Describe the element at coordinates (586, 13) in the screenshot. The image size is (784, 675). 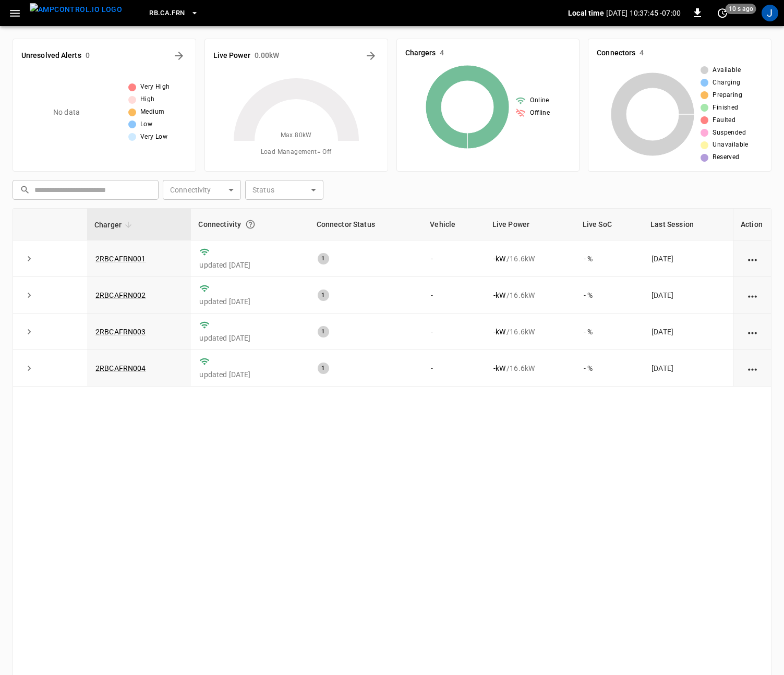
I see `p: Local time` at that location.